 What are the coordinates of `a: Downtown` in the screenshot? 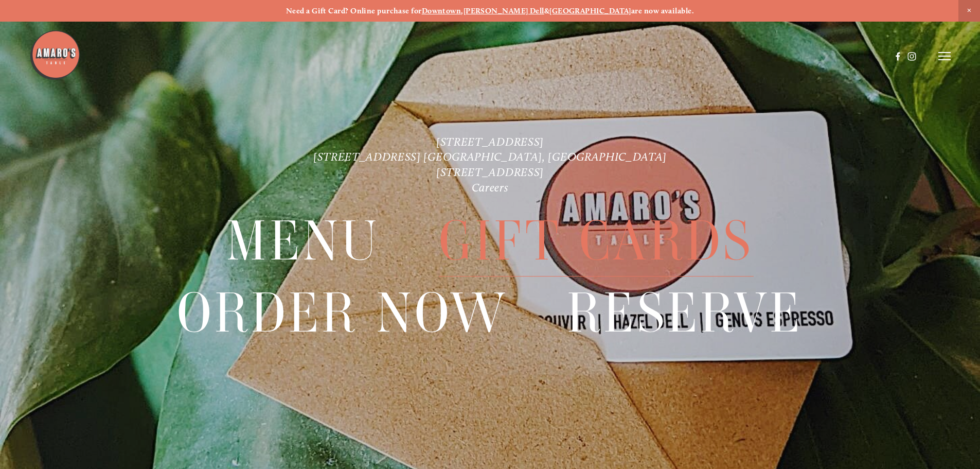 It's located at (442, 10).